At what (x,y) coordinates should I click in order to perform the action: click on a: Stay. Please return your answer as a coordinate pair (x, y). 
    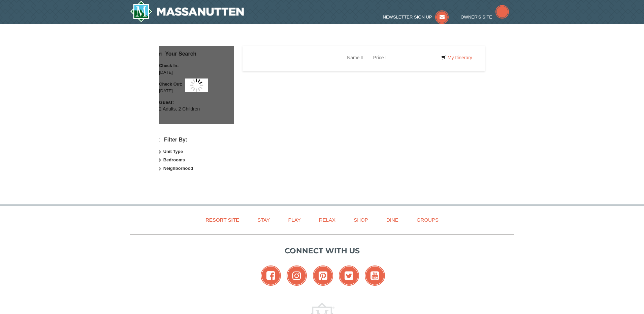
    Looking at the image, I should click on (263, 220).